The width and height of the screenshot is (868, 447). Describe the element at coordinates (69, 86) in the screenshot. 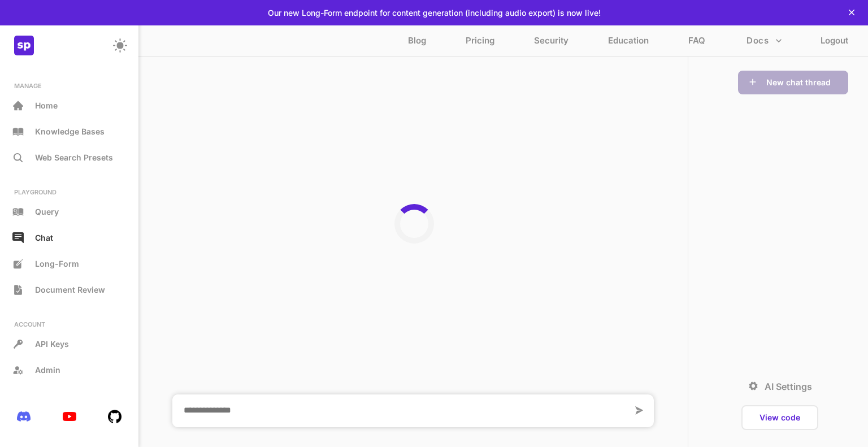

I see `p: MANAGE` at that location.